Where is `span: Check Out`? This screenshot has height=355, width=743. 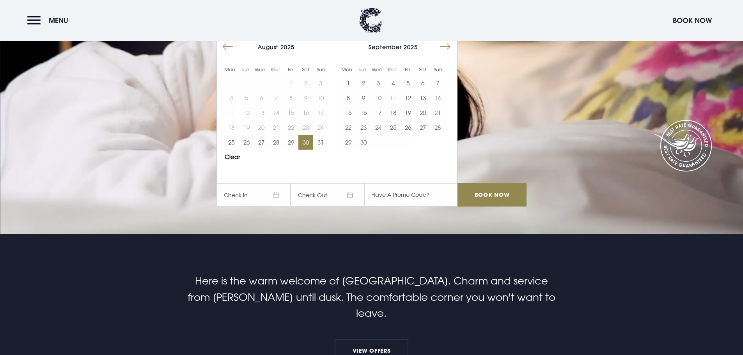 span: Check Out is located at coordinates (328, 195).